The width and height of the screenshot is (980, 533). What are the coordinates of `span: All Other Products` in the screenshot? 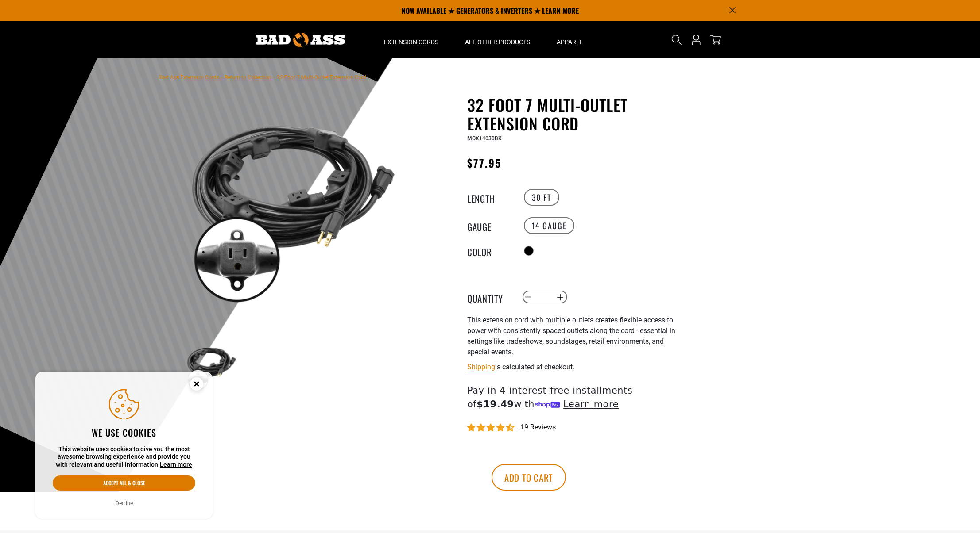 It's located at (498, 42).